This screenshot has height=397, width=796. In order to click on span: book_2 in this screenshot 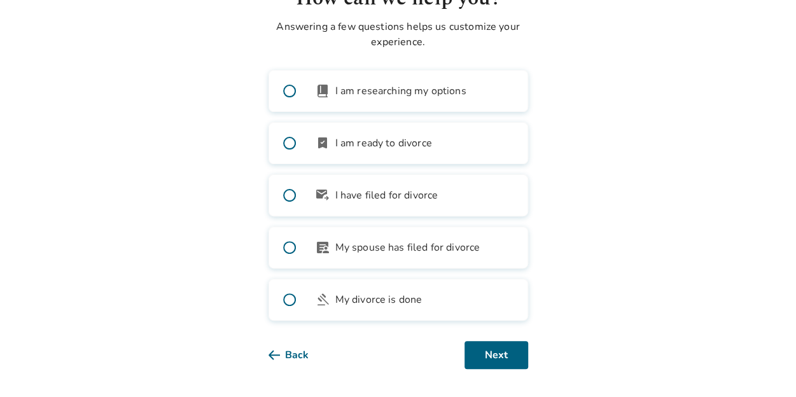, I will do `click(322, 91)`.